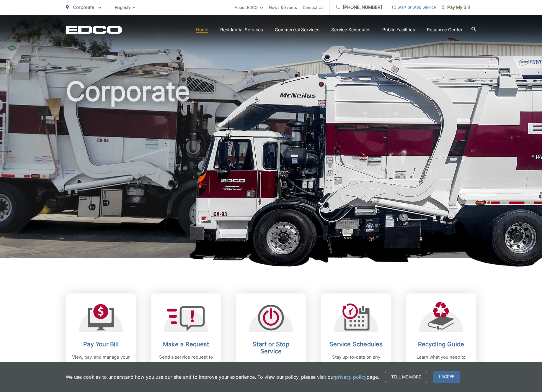  Describe the element at coordinates (444, 30) in the screenshot. I see `a: Resource Center` at that location.